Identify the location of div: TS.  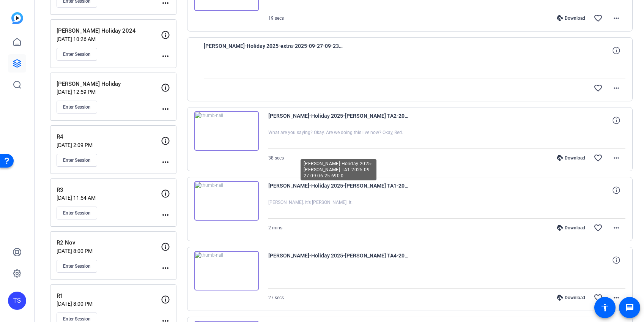
(17, 301).